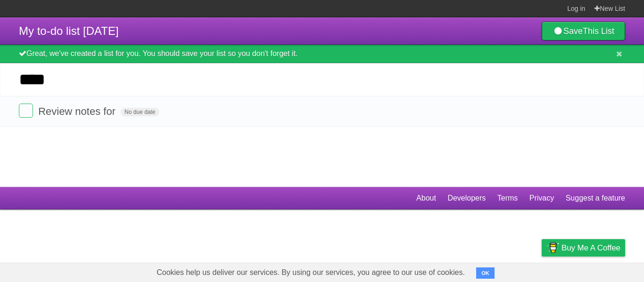 This screenshot has height=282, width=644. Describe the element at coordinates (26, 111) in the screenshot. I see `label: Done` at that location.